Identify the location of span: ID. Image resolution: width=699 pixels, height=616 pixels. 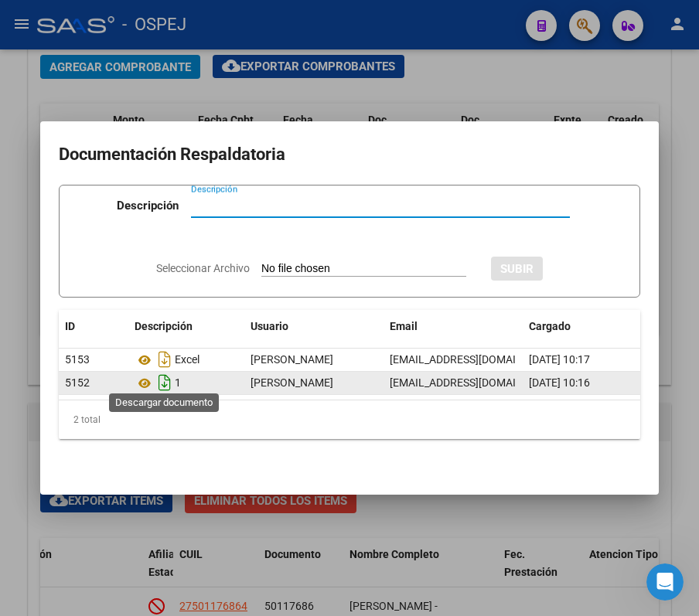
(69, 327).